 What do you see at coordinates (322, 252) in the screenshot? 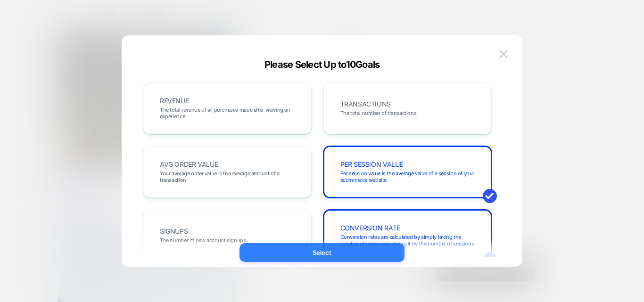
I see `button: Select` at bounding box center [322, 252].